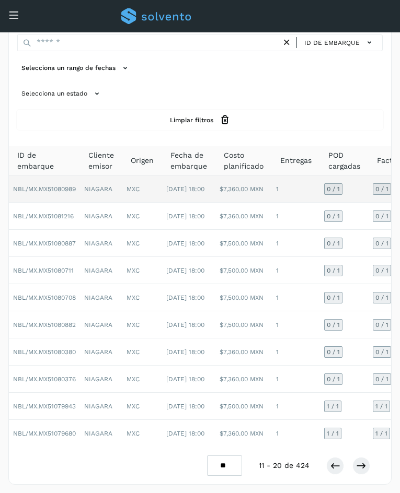 The image size is (400, 493). Describe the element at coordinates (284, 465) in the screenshot. I see `span: 11 - 20 de 424` at that location.